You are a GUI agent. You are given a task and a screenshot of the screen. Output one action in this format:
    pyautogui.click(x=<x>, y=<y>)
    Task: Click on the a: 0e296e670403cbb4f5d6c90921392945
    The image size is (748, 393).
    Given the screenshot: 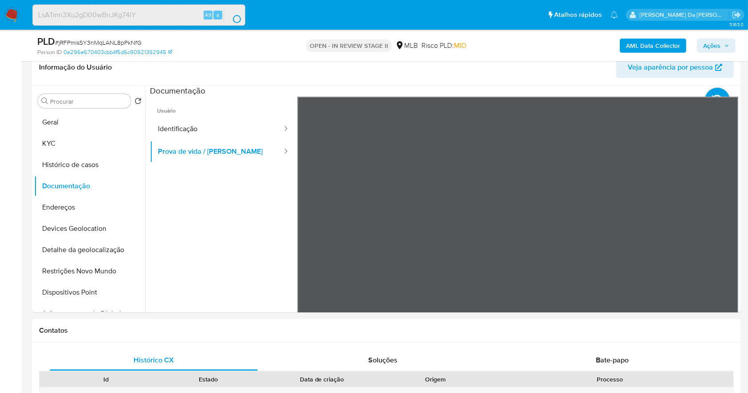 What is the action you would take?
    pyautogui.click(x=118, y=52)
    